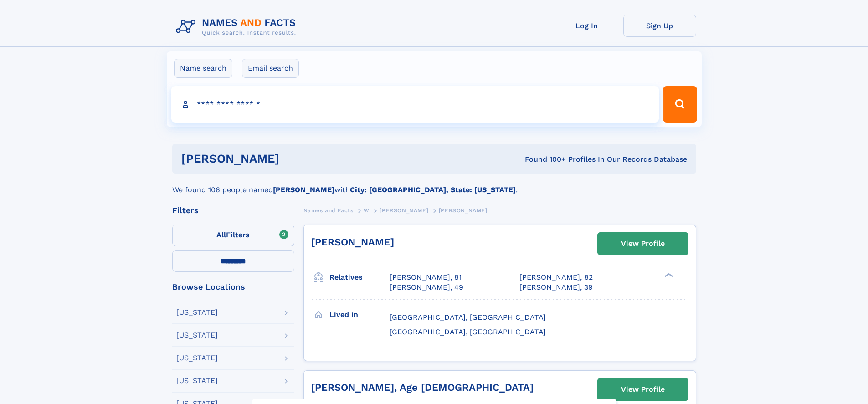 Image resolution: width=868 pixels, height=404 pixels. Describe the element at coordinates (329, 210) in the screenshot. I see `a: Names and Facts` at that location.